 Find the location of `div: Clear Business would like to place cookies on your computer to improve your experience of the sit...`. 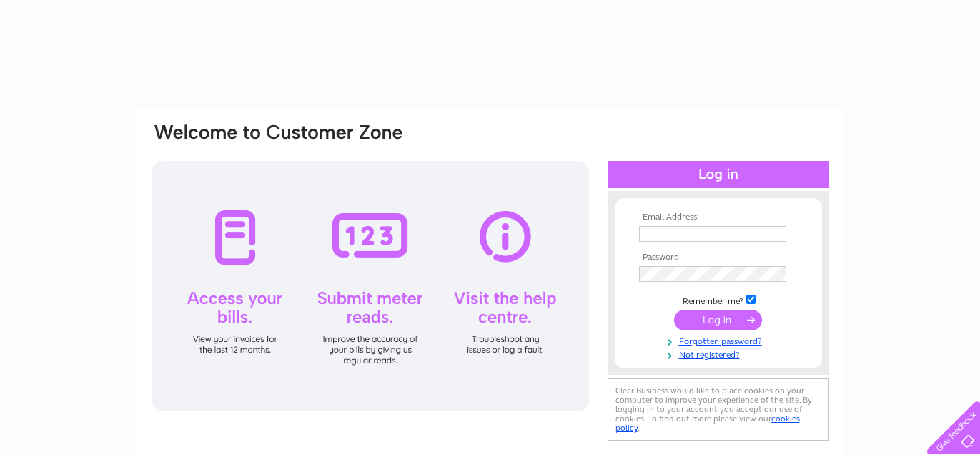

div: Clear Business would like to place cookies on your computer to improve your experience of the sit... is located at coordinates (718, 408).